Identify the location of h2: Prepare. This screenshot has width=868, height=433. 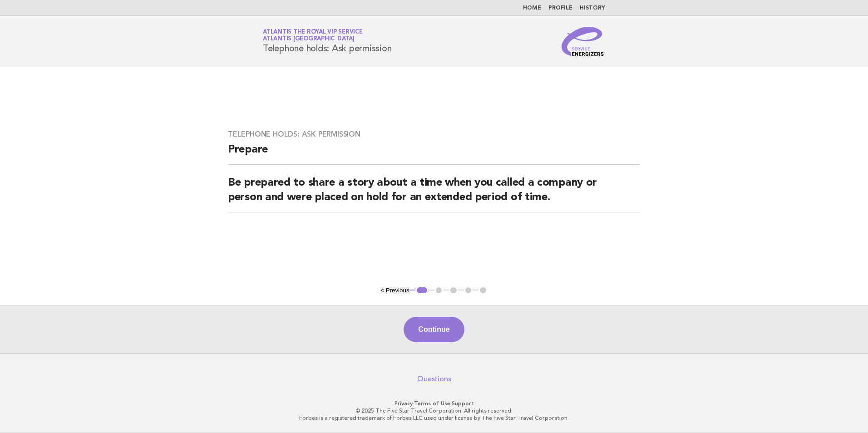
(434, 154).